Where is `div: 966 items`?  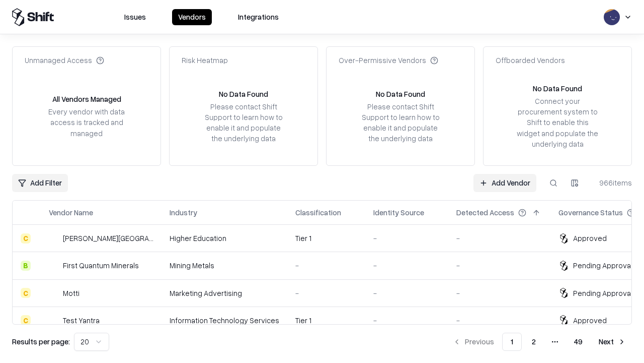 div: 966 items is located at coordinates (612, 182).